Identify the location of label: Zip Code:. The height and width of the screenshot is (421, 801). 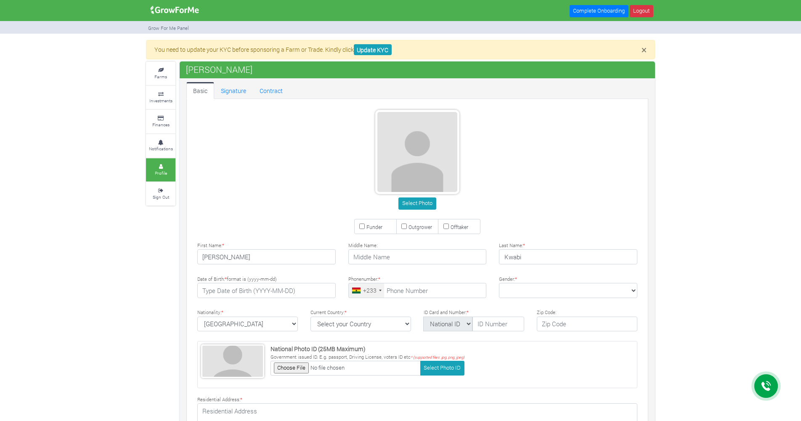
(547, 312).